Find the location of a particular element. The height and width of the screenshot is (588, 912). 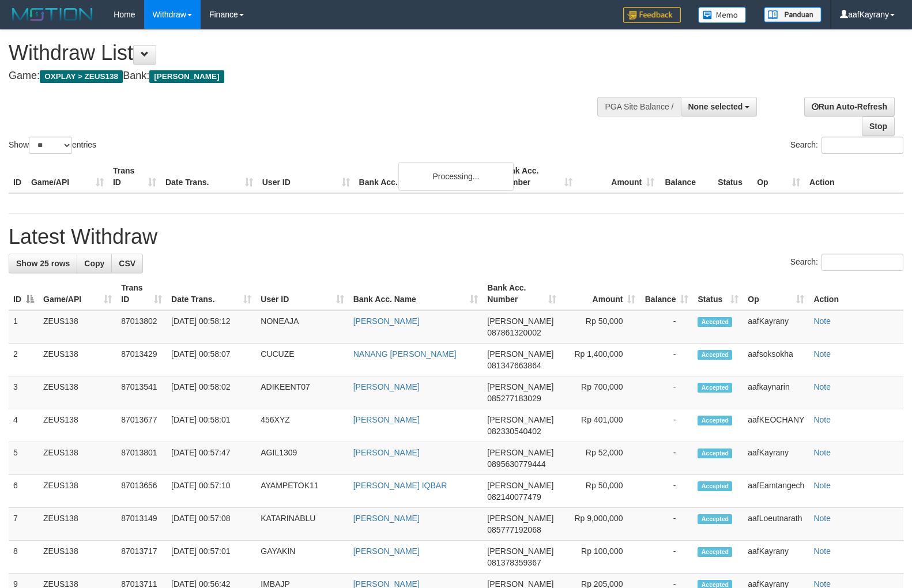

td: Rp 9,000,000 is located at coordinates (600, 524).